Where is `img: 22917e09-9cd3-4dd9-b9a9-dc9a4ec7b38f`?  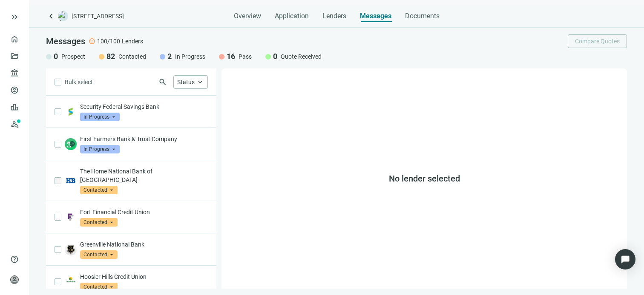
img: 22917e09-9cd3-4dd9-b9a9-dc9a4ec7b38f is located at coordinates (71, 250).